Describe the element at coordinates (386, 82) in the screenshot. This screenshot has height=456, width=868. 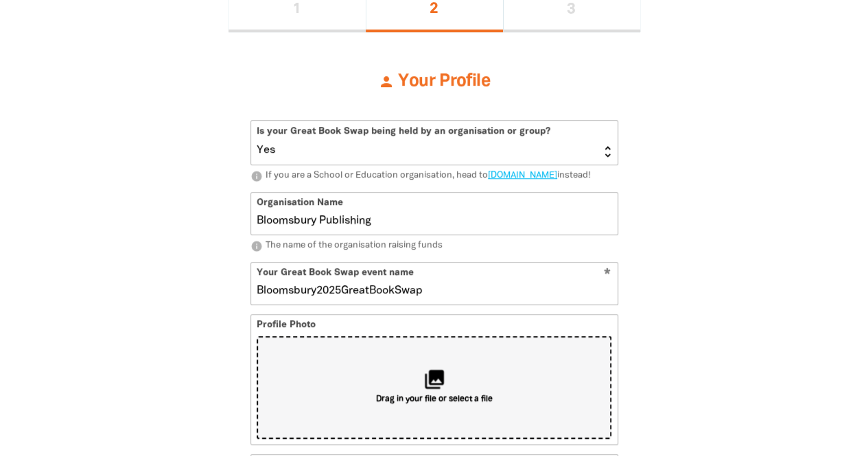
I see `i: person` at that location.